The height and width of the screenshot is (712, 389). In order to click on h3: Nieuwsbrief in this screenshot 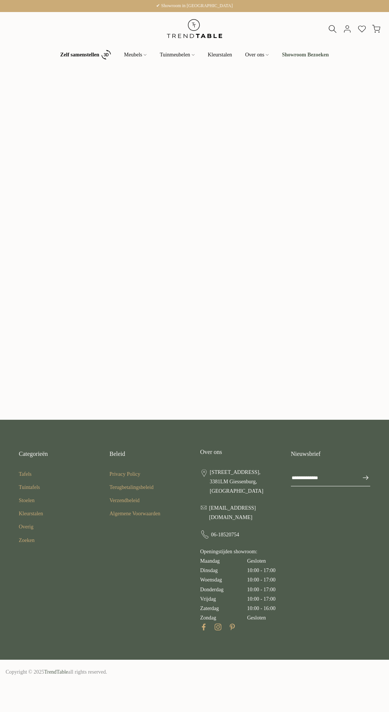, I will do `click(331, 454)`.